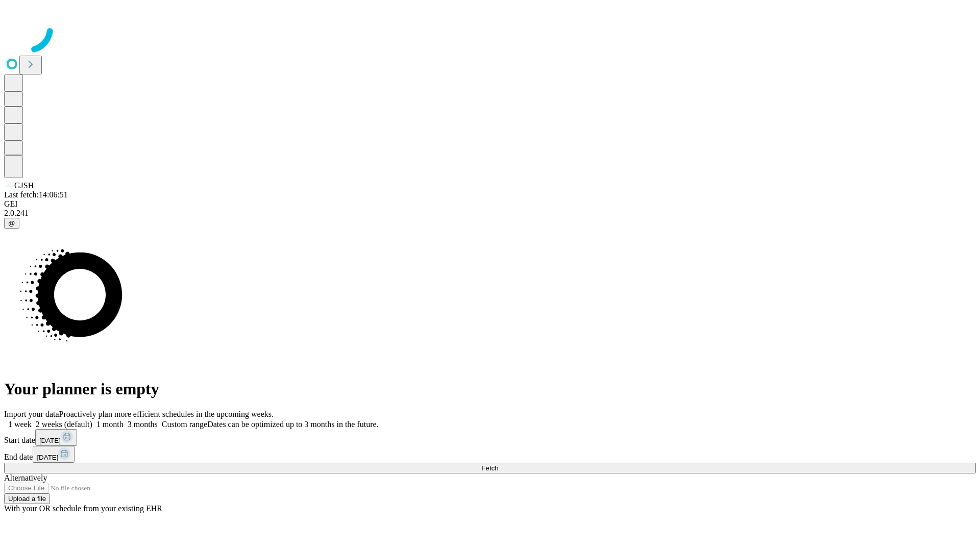  What do you see at coordinates (166, 414) in the screenshot?
I see `span: Proactively plan more efficient schedules in the upcoming weeks.` at bounding box center [166, 414].